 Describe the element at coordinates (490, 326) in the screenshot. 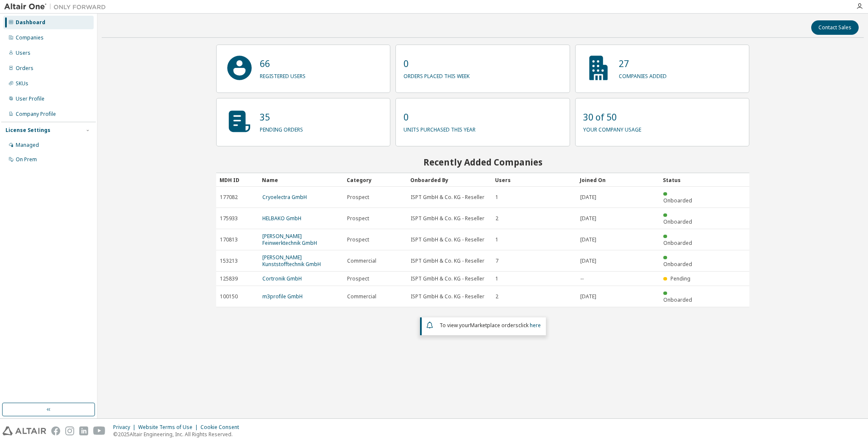

I see `span: To view your click` at that location.